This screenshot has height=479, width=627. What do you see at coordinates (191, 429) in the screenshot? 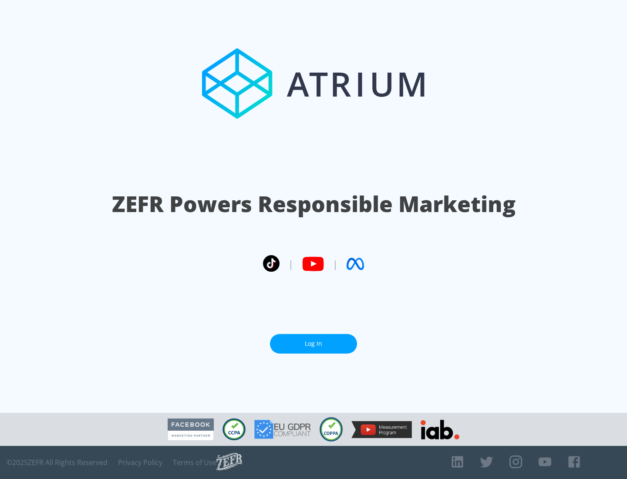
I see `img: Facebook Marketing Partner` at bounding box center [191, 429].